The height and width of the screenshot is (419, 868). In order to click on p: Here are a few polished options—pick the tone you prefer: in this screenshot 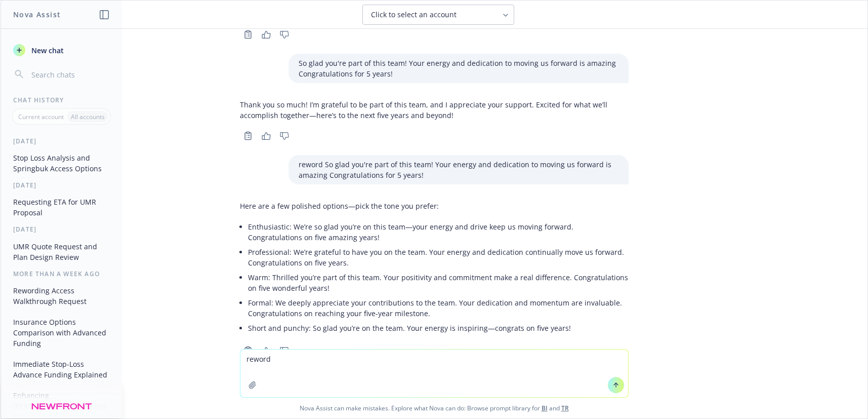, I will do `click(434, 205)`.